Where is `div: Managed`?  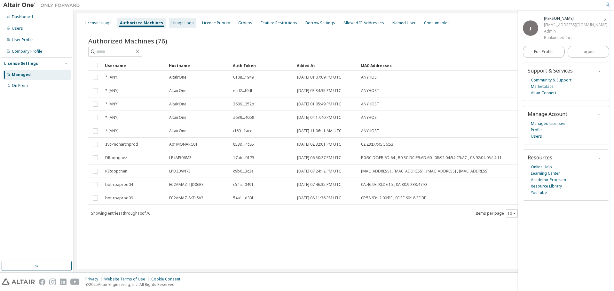
div: Managed is located at coordinates (21, 75).